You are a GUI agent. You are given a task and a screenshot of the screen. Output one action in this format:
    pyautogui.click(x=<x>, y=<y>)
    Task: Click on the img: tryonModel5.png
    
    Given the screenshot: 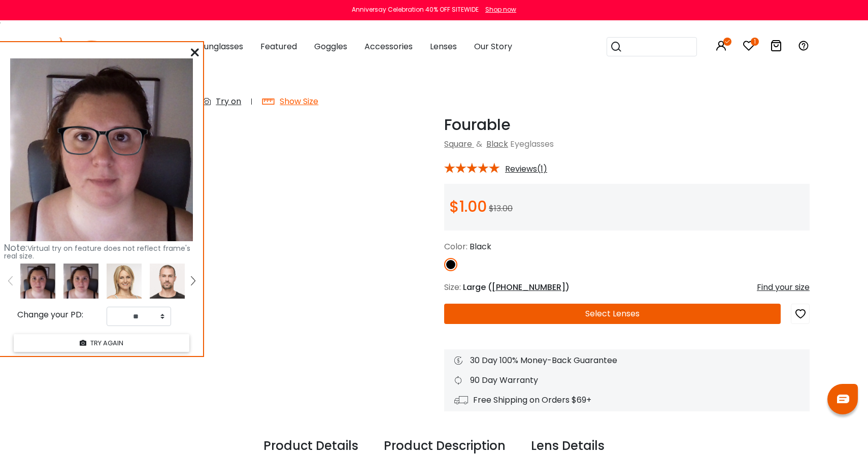 What is the action you would take?
    pyautogui.click(x=167, y=280)
    